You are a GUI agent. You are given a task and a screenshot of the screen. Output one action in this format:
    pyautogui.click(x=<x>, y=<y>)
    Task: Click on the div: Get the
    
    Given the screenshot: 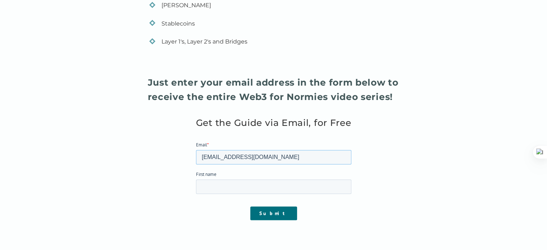 What is the action you would take?
    pyautogui.click(x=213, y=123)
    